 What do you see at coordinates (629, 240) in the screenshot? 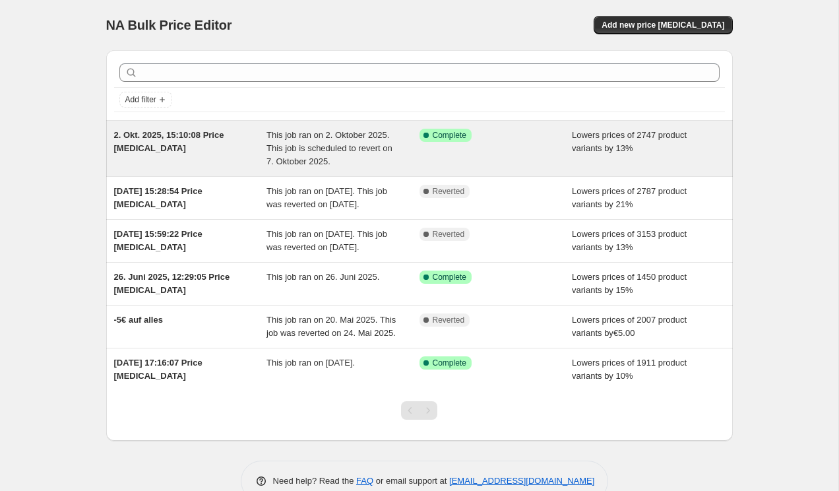
I see `span: Lowers prices of 3153 product variants by 13%` at bounding box center [629, 240].